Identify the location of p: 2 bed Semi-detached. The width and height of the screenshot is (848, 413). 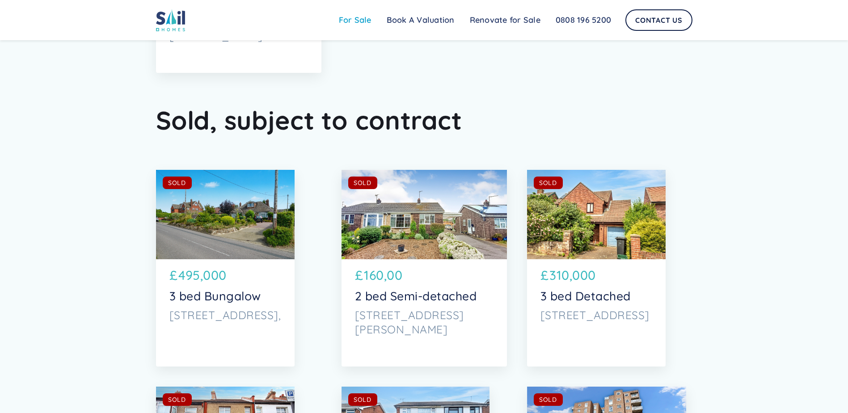
(424, 296).